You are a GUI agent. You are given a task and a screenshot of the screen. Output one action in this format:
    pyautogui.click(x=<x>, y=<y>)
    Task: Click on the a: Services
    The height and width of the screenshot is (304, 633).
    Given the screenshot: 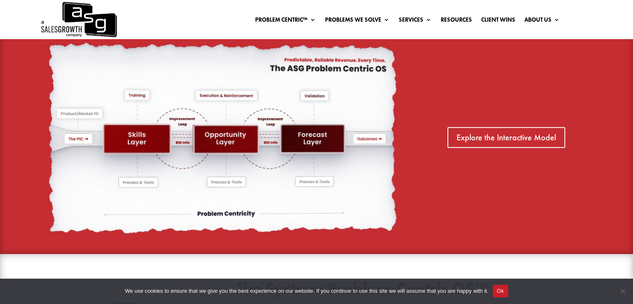 What is the action you would take?
    pyautogui.click(x=415, y=21)
    